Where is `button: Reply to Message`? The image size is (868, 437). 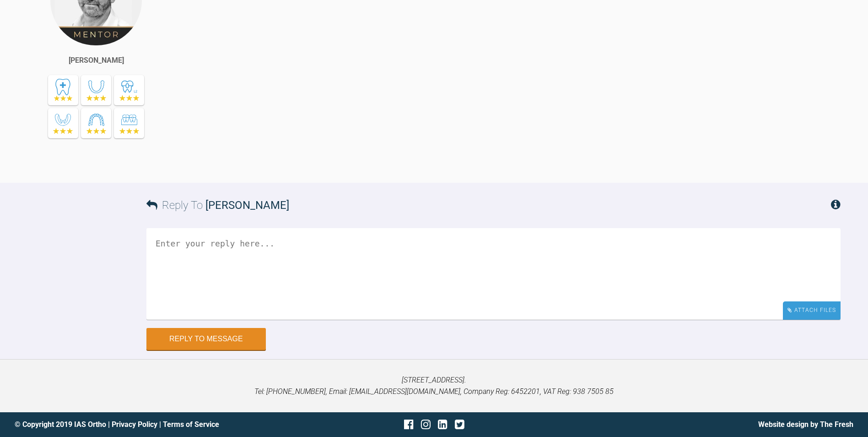 button: Reply to Message is located at coordinates (206, 339).